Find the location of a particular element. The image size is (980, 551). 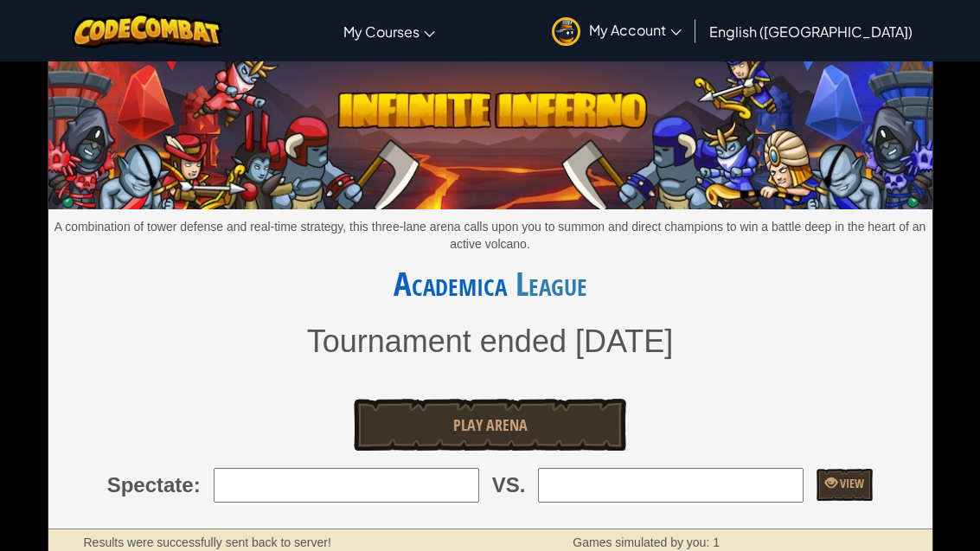

span: My Courses is located at coordinates (381, 31).